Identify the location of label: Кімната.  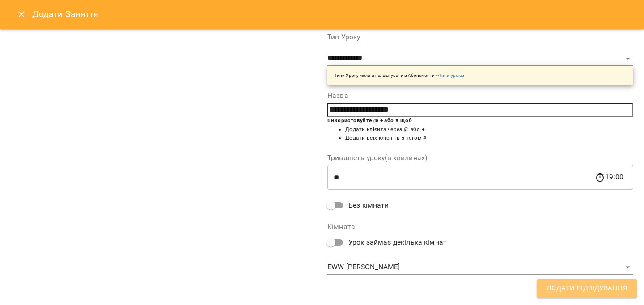
(481, 227).